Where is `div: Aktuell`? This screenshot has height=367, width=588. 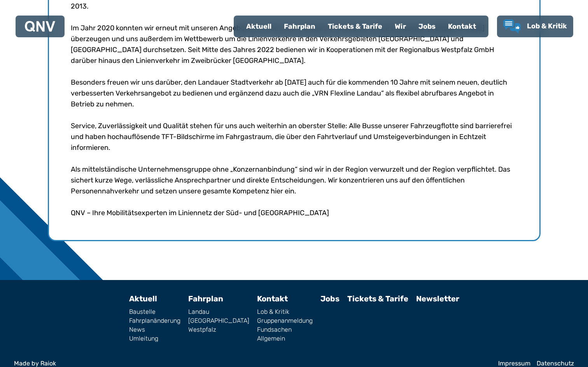
div: Aktuell is located at coordinates (258, 26).